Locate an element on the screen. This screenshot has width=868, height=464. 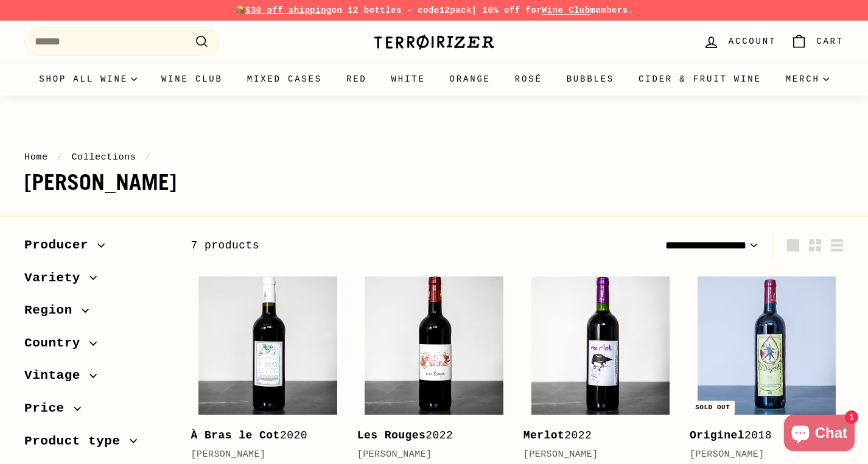
b: Originel is located at coordinates (717, 435).